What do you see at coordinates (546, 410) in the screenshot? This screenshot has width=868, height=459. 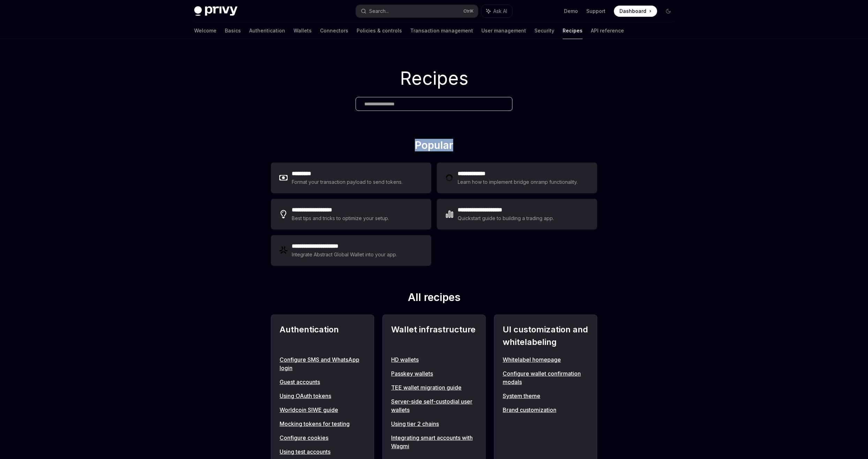 I see `a: Brand customization` at bounding box center [546, 410].